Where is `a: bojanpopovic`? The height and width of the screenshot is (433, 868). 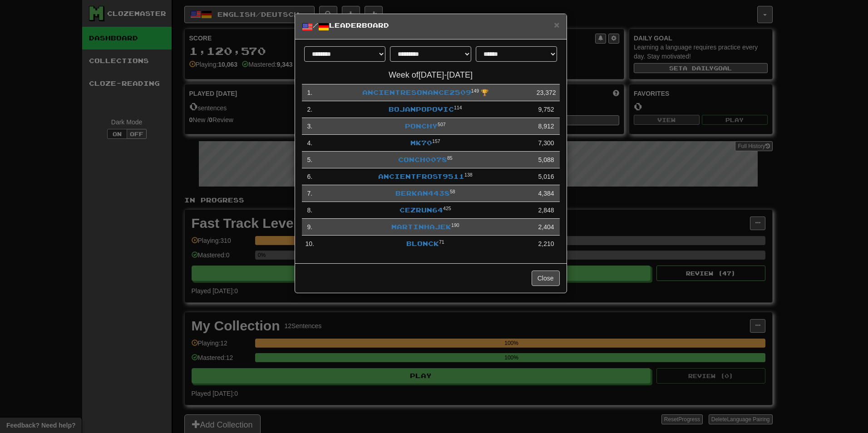 a: bojanpopovic is located at coordinates (421, 109).